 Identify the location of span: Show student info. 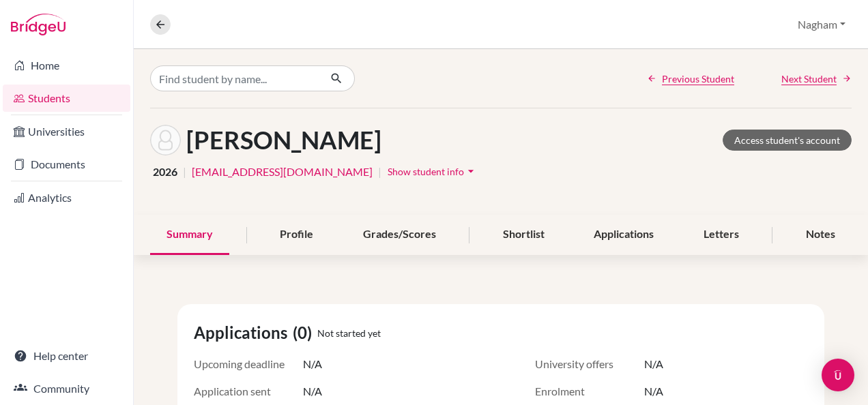
(425, 171).